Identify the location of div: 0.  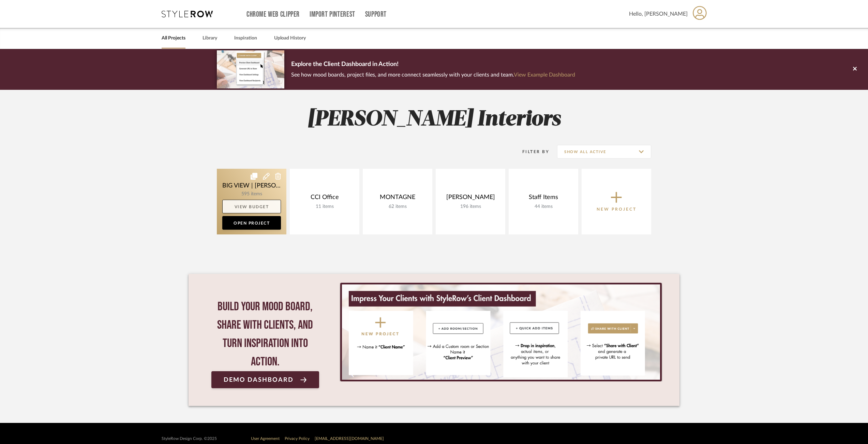
(501, 332).